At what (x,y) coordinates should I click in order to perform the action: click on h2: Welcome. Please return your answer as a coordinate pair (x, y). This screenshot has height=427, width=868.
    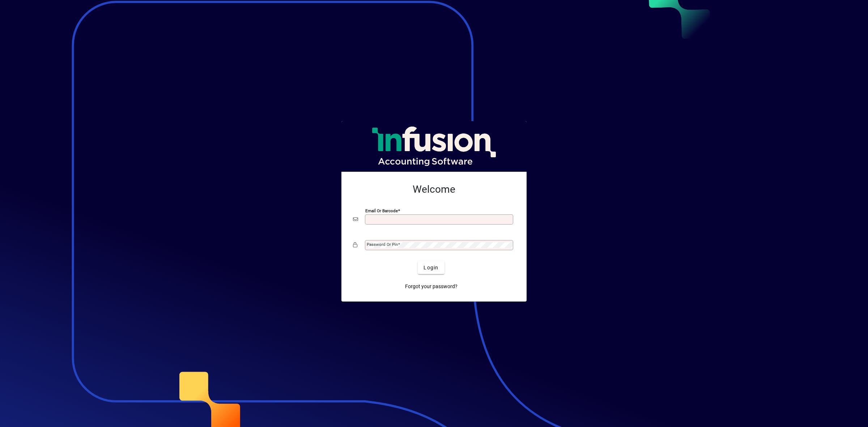
    Looking at the image, I should click on (434, 190).